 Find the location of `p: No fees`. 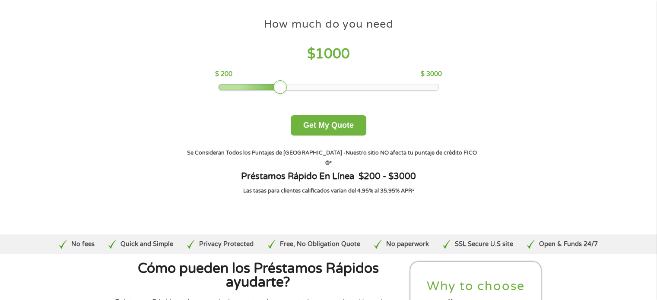

p: No fees is located at coordinates (83, 244).